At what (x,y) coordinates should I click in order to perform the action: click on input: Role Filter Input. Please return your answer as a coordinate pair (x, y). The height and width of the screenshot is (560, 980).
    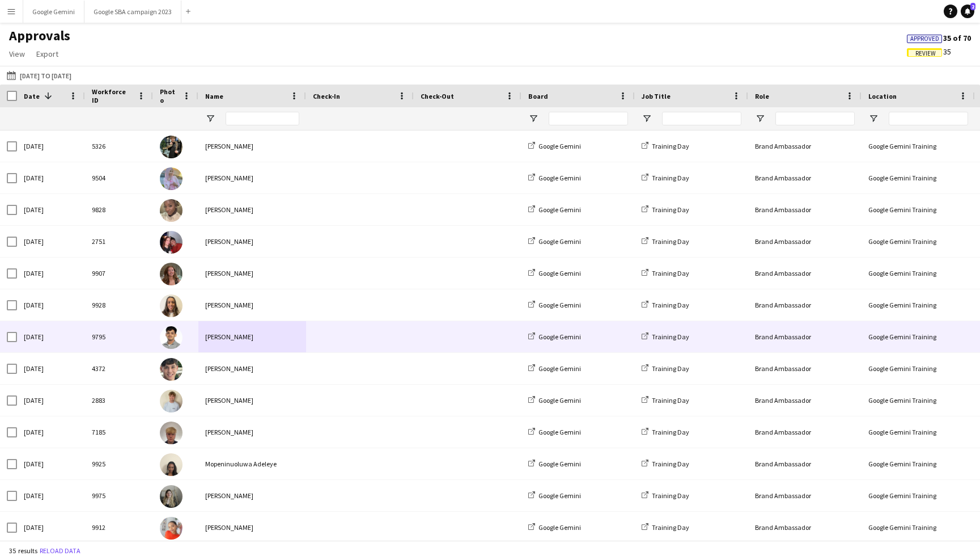
    Looking at the image, I should click on (815, 119).